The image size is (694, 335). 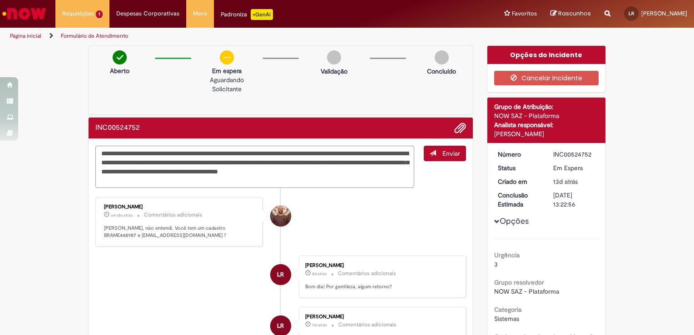 I want to click on span: Despesas Corporativas, so click(x=148, y=14).